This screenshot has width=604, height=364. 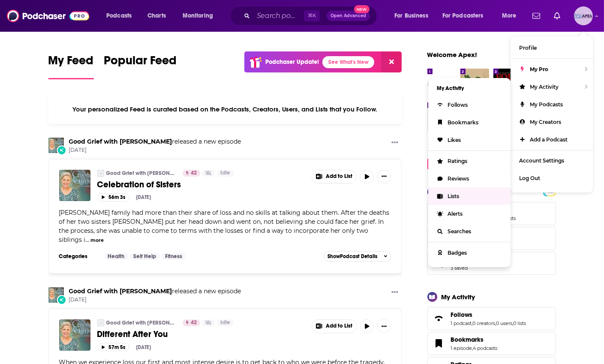 I want to click on a: Show notifications dropdown, so click(x=557, y=16).